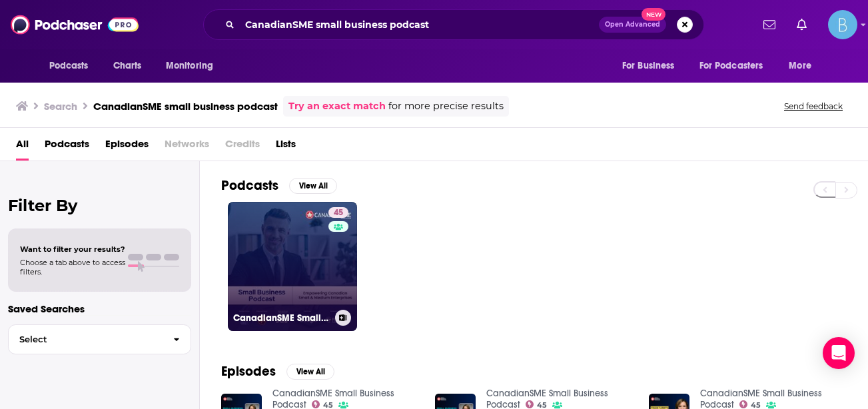 The width and height of the screenshot is (868, 409). What do you see at coordinates (839, 353) in the screenshot?
I see `div: Open Intercom Messenger` at bounding box center [839, 353].